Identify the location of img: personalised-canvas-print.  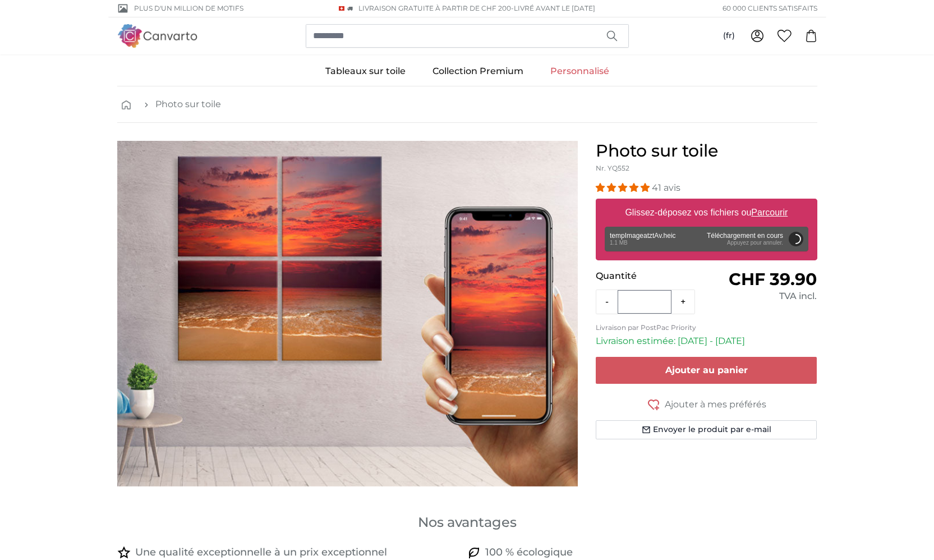
(348, 314).